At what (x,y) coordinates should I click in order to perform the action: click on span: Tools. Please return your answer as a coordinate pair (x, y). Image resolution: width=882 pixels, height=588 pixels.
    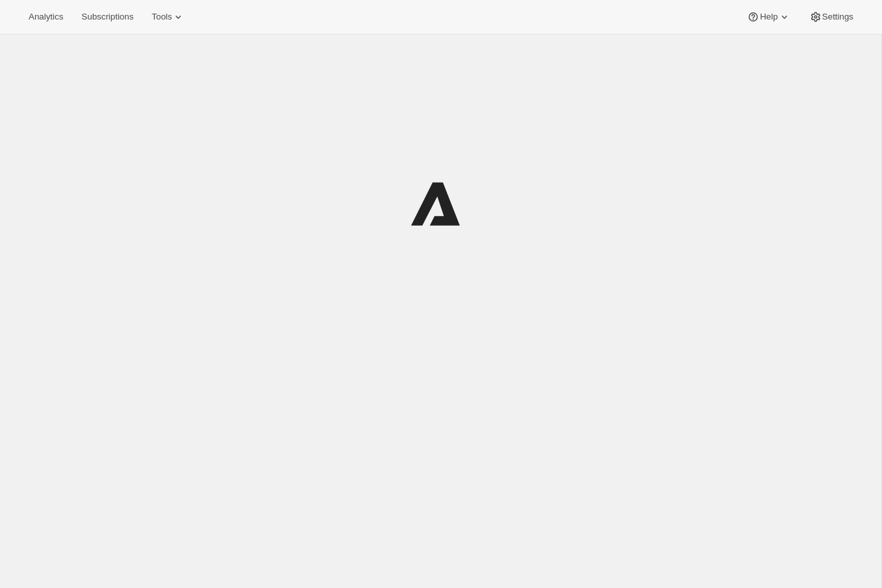
    Looking at the image, I should click on (161, 17).